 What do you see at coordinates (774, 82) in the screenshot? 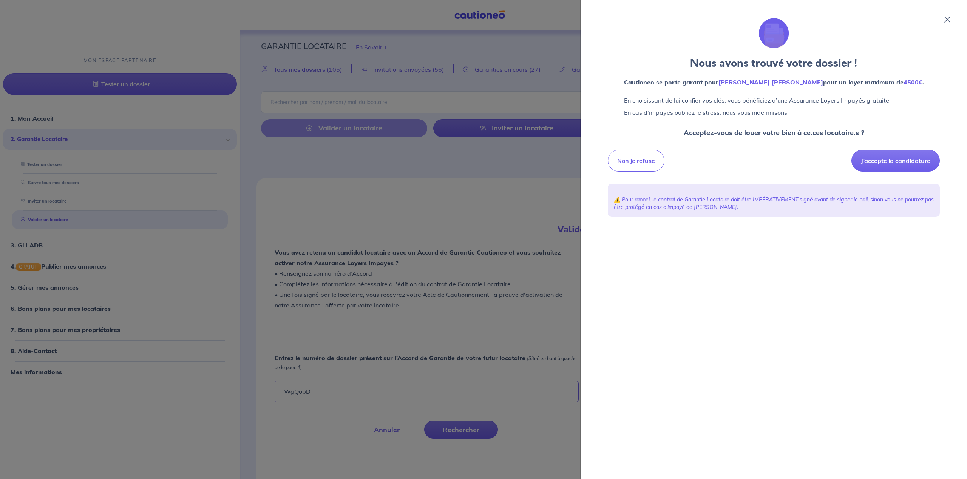
I see `strong: Cautioneo se porte garant pour pour un loyer maximum de .` at bounding box center [774, 82].